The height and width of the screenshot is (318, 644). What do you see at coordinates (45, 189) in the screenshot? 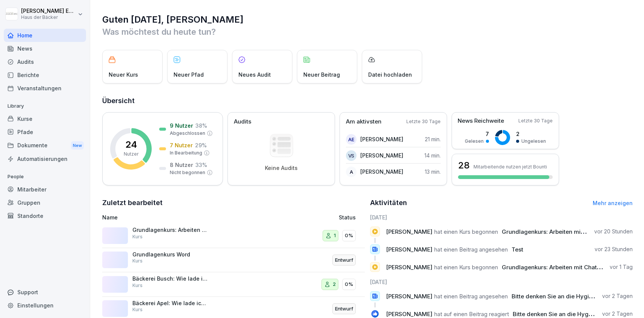
I see `div: Mitarbeiter` at bounding box center [45, 189].